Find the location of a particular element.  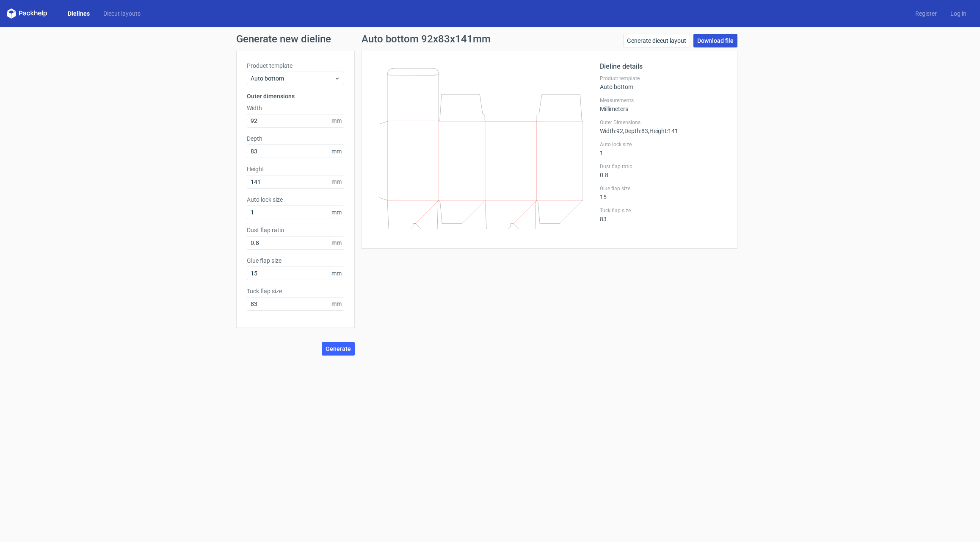

div: 1 is located at coordinates (663, 149).